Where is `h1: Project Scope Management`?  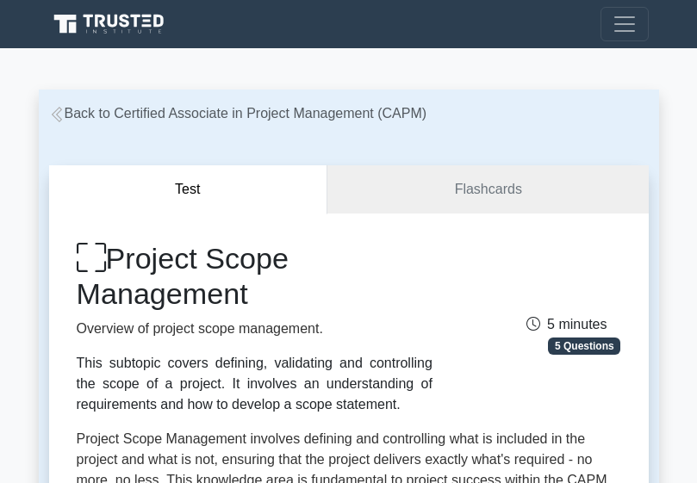
h1: Project Scope Management is located at coordinates (254, 277).